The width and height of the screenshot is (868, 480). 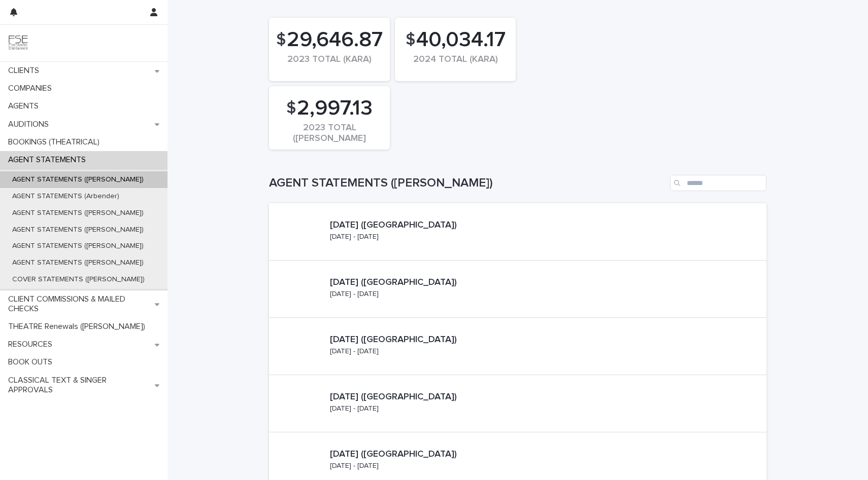 What do you see at coordinates (18, 43) in the screenshot?
I see `img: 9JgRvJ3ETPGCJDhvPVA5` at bounding box center [18, 43].